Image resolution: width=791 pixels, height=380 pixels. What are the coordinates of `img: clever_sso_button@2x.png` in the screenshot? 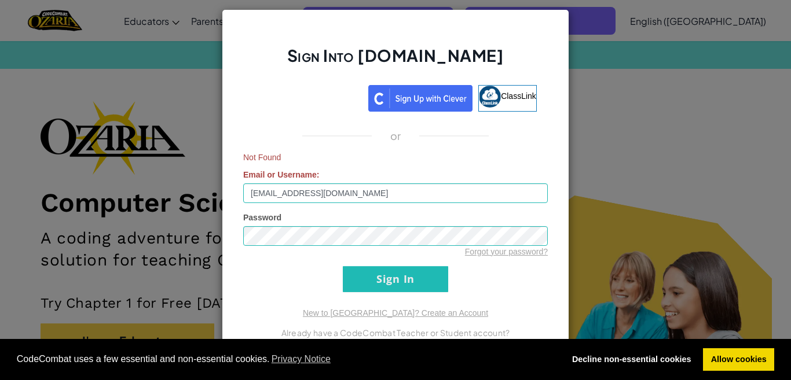 It's located at (420, 98).